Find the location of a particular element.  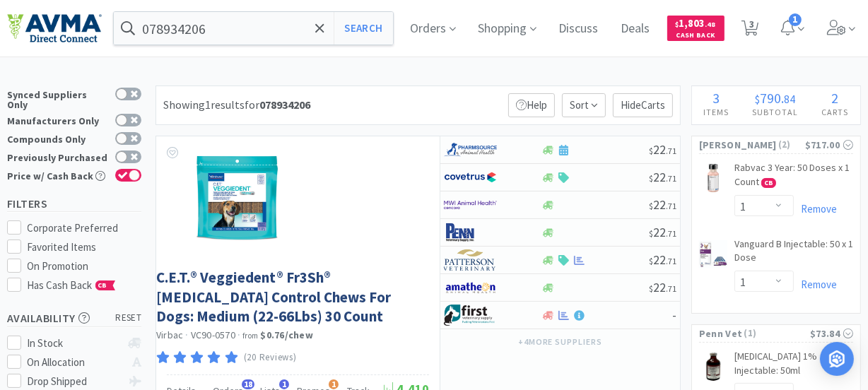

img: 3331a67d23dc422aa21b1ec98afbf632_11.png is located at coordinates (470, 288).